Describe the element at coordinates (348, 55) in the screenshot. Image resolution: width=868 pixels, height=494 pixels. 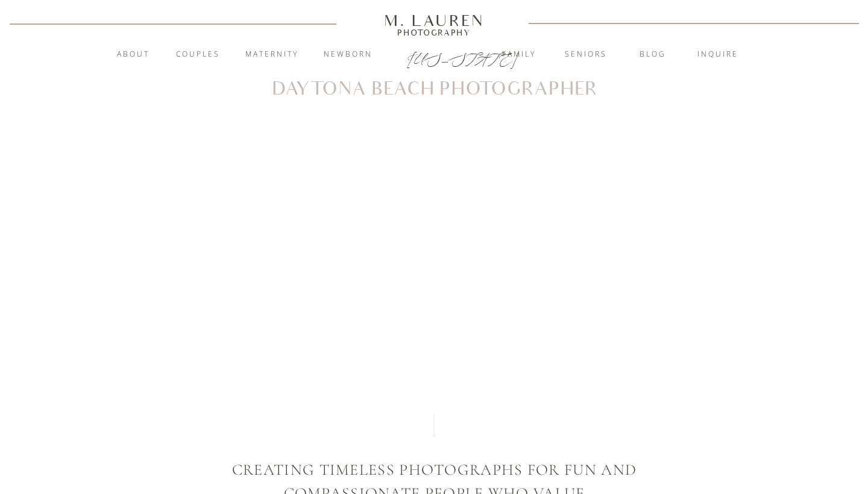
I see `nav: Newborn` at that location.